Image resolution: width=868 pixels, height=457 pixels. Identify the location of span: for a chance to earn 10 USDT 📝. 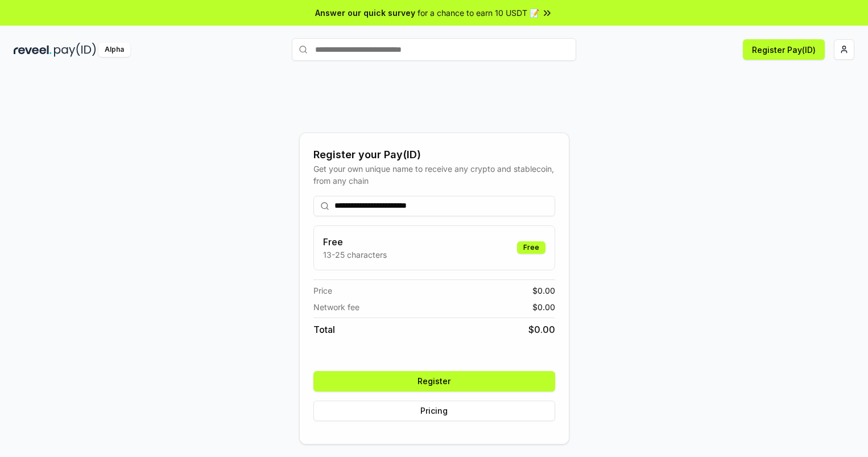
(478, 13).